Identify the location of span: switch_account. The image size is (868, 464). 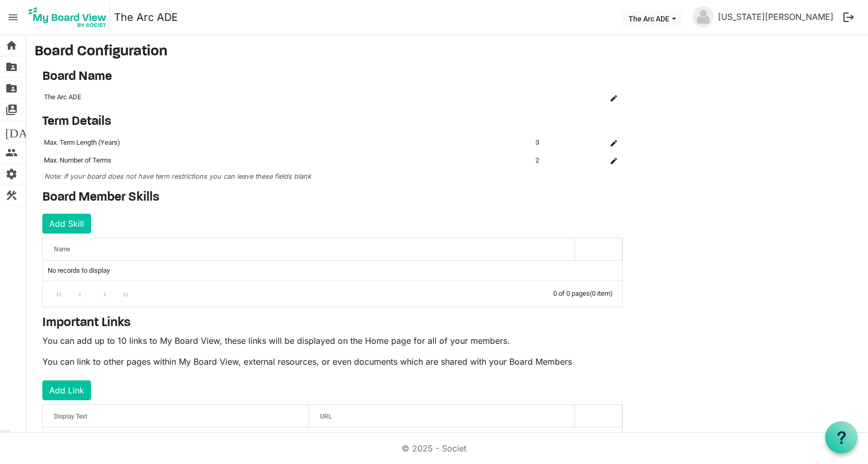
(11, 110).